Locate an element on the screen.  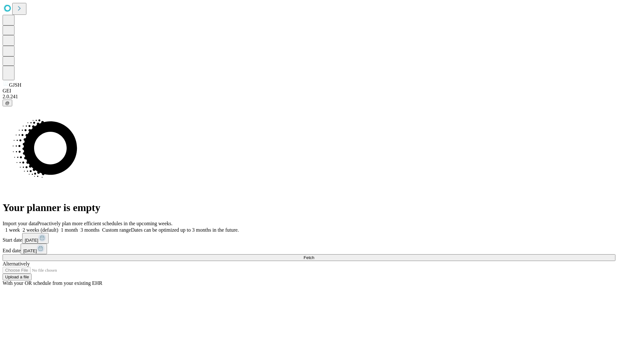
button: Fetch is located at coordinates (309, 257).